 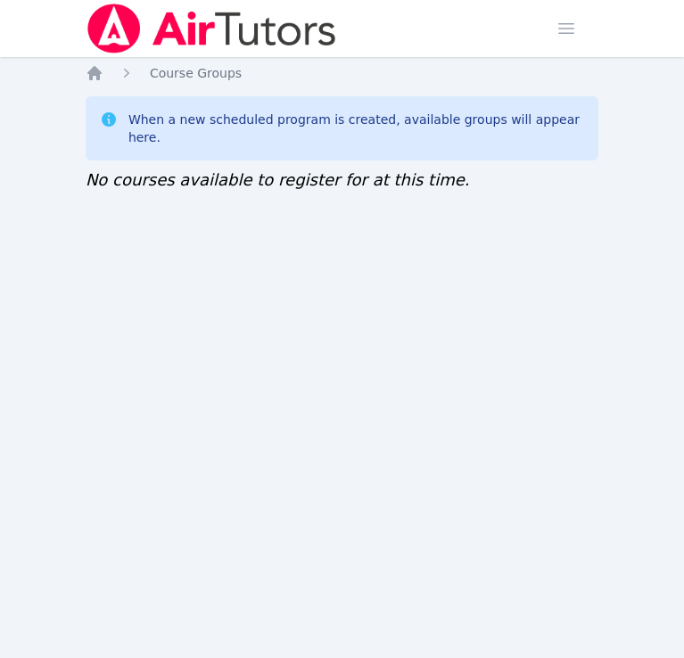 What do you see at coordinates (277, 179) in the screenshot?
I see `span: No courses available to register for at this time.` at bounding box center [277, 179].